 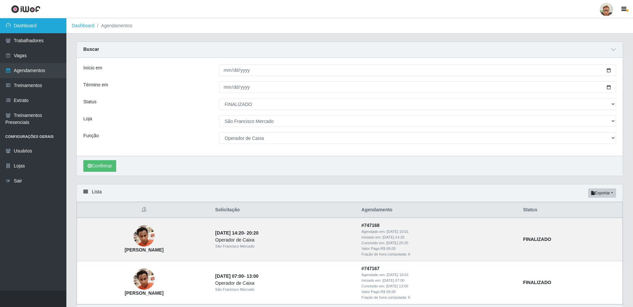 What do you see at coordinates (284, 210) in the screenshot?
I see `th: Solicitação` at bounding box center [284, 210].